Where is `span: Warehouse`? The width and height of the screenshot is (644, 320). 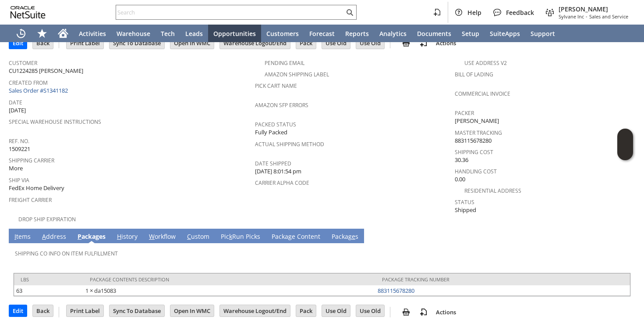 span: Warehouse is located at coordinates (133, 33).